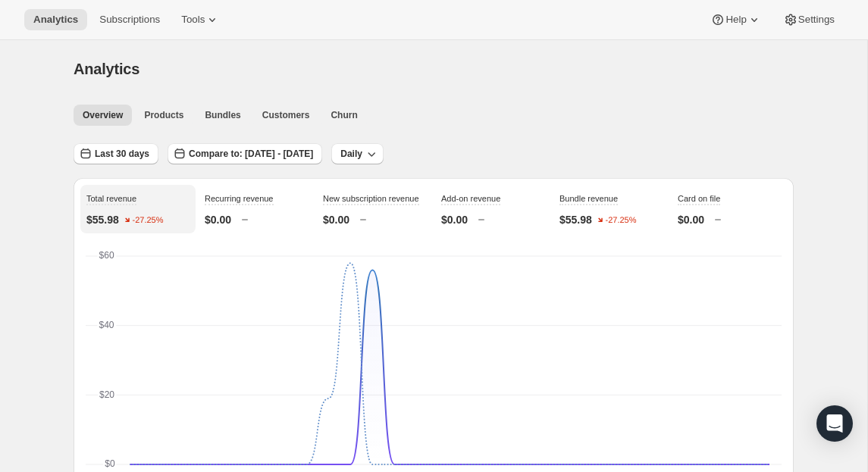 This screenshot has width=868, height=472. Describe the element at coordinates (107, 395) in the screenshot. I see `text: $20` at that location.